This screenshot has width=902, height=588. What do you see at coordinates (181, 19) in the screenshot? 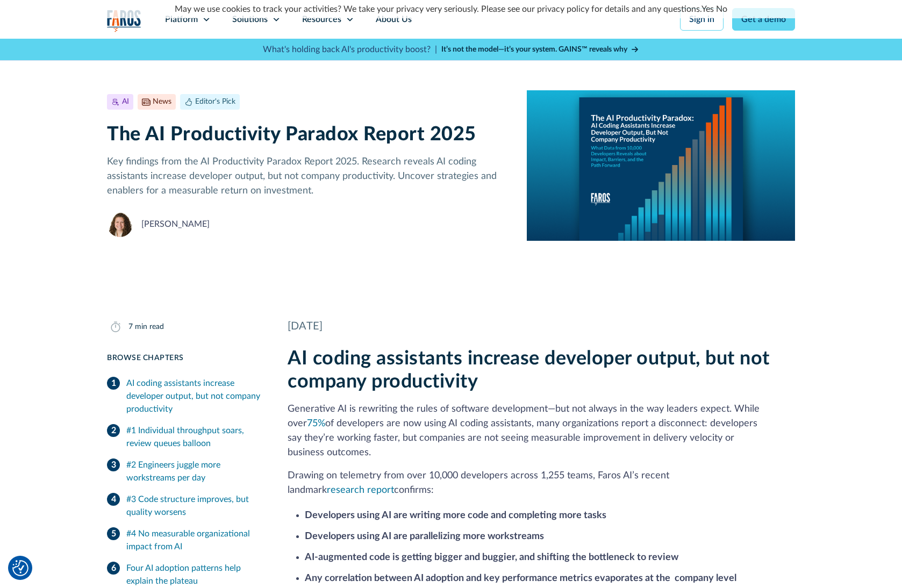
I see `div: Platform` at bounding box center [181, 19].